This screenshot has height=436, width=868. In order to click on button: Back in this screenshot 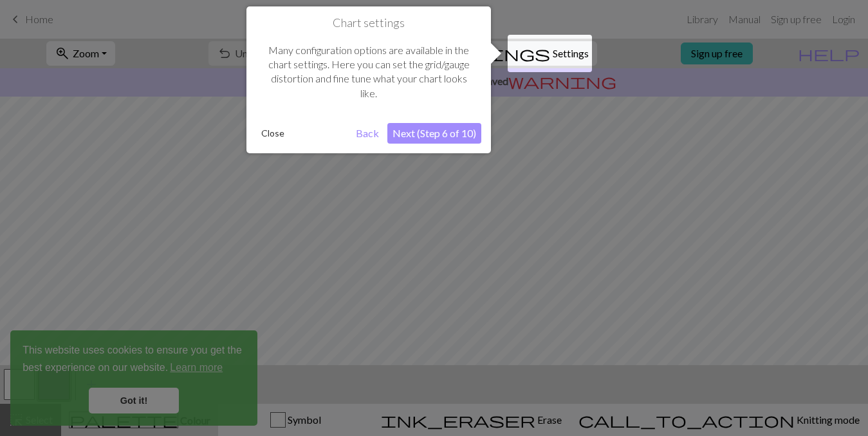, I will do `click(367, 133)`.